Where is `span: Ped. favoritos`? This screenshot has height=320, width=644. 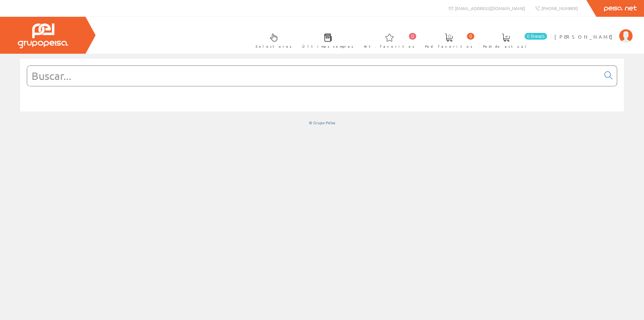 span: Ped. favoritos is located at coordinates (449, 46).